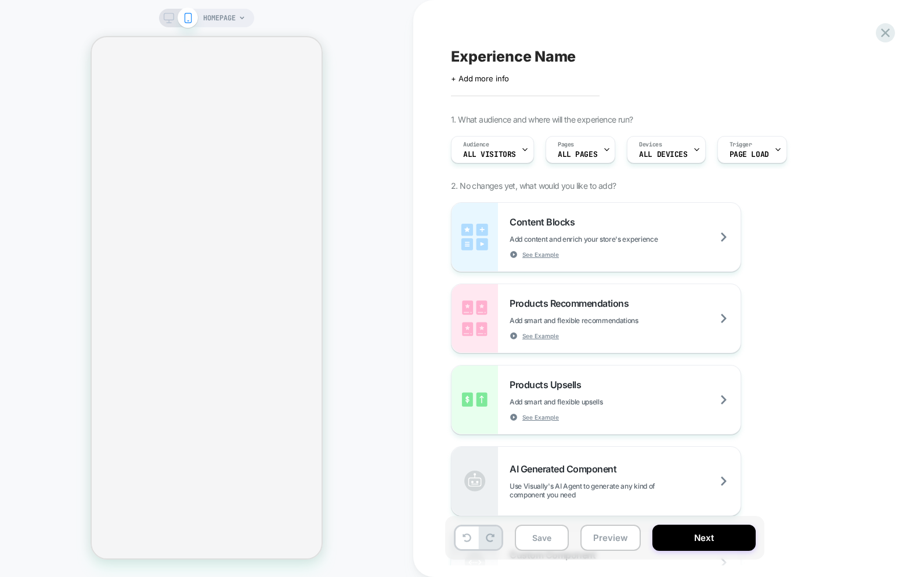 The image size is (924, 577). What do you see at coordinates (534, 185) in the screenshot?
I see `span: 2. No changes yet, what would you like to add?` at bounding box center [534, 185].